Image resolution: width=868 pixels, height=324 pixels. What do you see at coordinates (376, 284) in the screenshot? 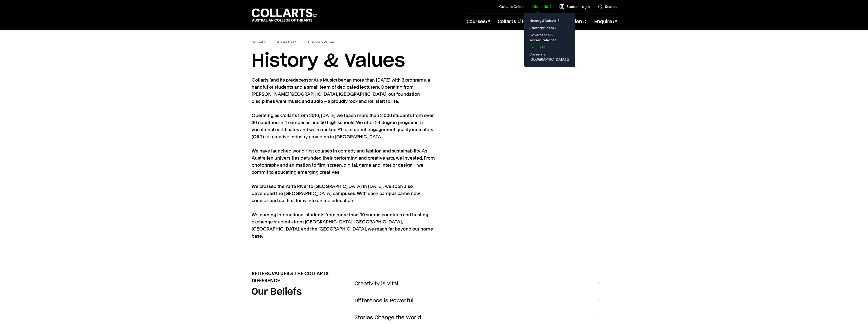
I see `span: Creativity is Vital` at bounding box center [376, 284].